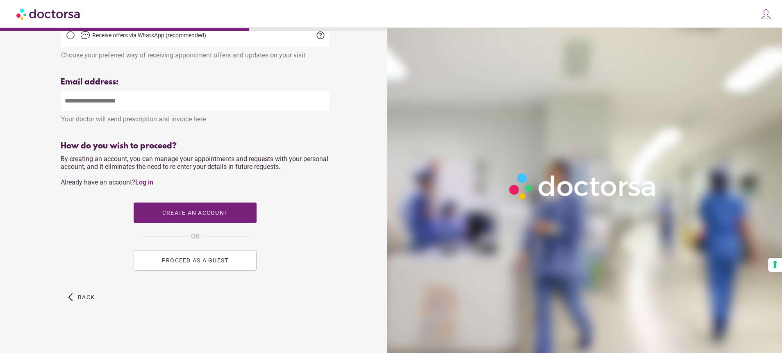 The width and height of the screenshot is (782, 353). Describe the element at coordinates (195, 82) in the screenshot. I see `div: Email address:` at that location.